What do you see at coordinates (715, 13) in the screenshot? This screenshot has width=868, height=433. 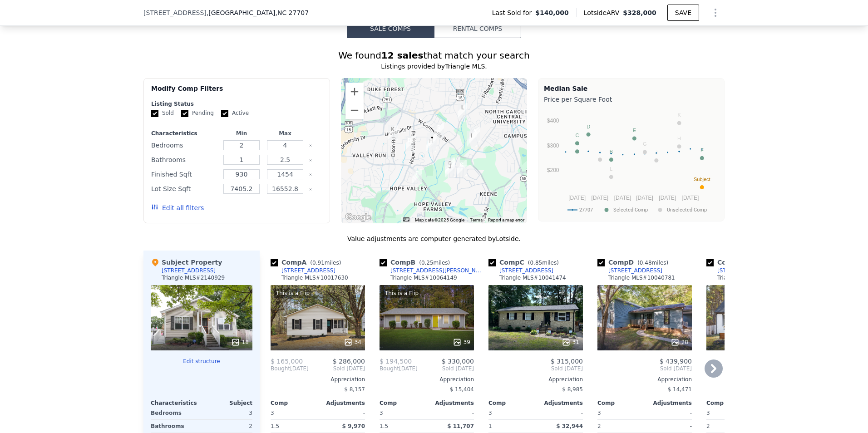 I see `button: Show Options` at bounding box center [715, 13].